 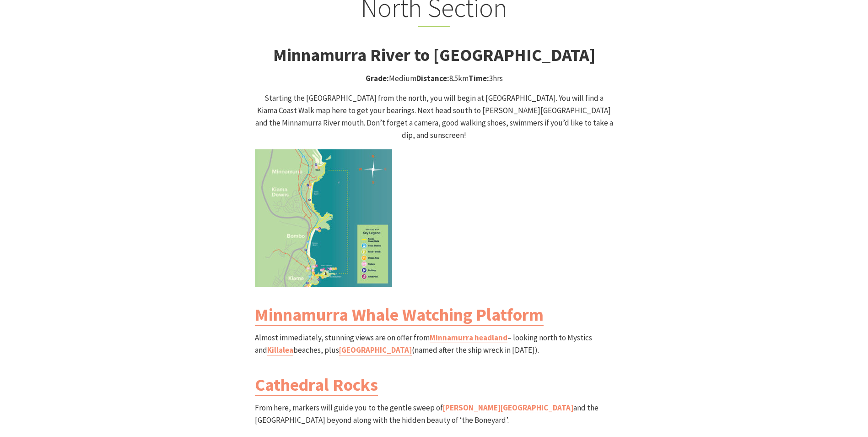 What do you see at coordinates (478, 78) in the screenshot?
I see `strong: Time:` at bounding box center [478, 78].